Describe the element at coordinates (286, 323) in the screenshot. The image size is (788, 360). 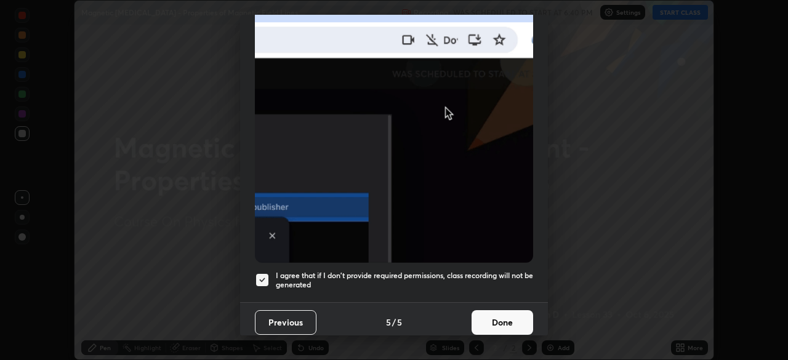
I see `button: Previous` at that location.